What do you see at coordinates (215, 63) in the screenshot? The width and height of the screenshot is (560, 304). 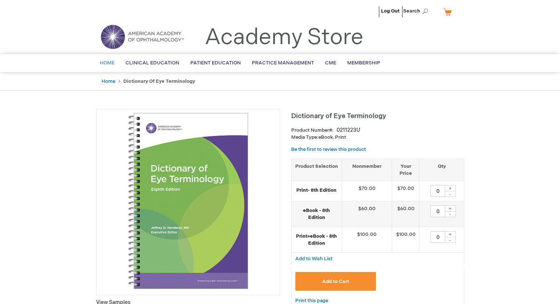 I see `span: Patient Education` at bounding box center [215, 63].